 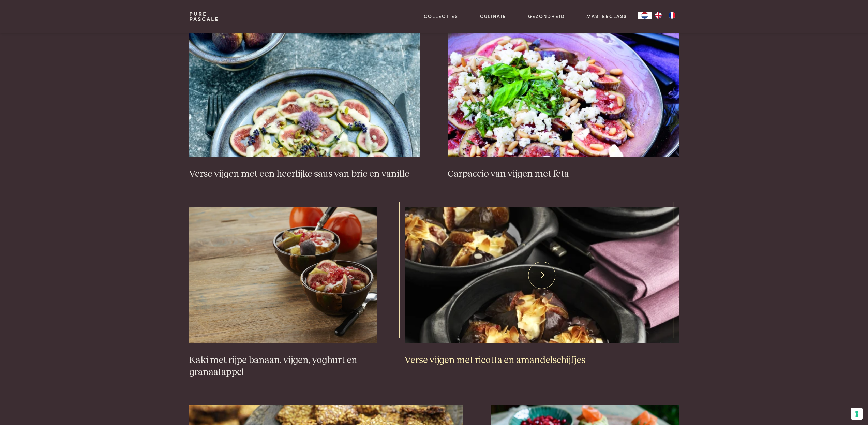 What do you see at coordinates (645, 15) in the screenshot?
I see `div: Language` at bounding box center [645, 15].